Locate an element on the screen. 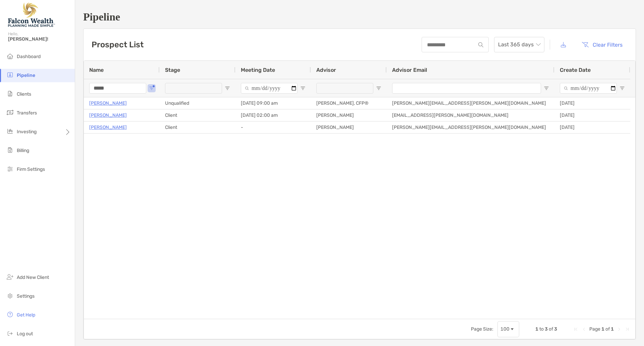  img: clients icon is located at coordinates (10, 94).